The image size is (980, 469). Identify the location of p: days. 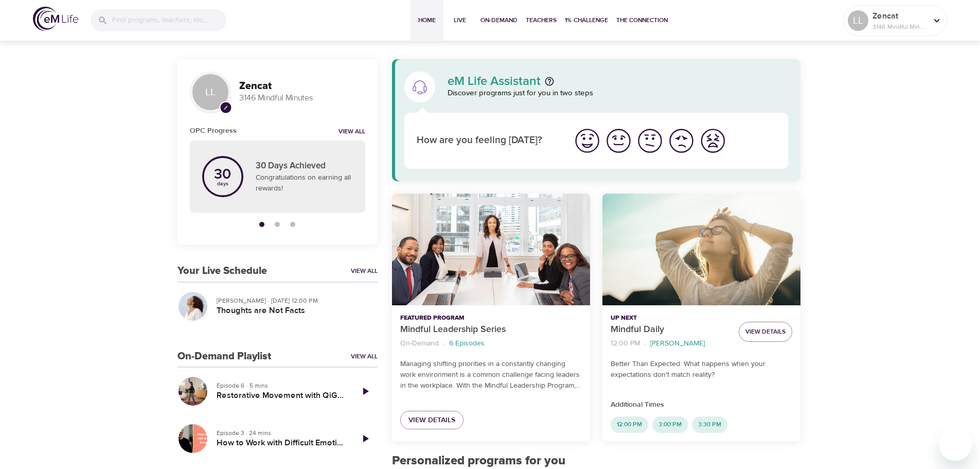
(222, 184).